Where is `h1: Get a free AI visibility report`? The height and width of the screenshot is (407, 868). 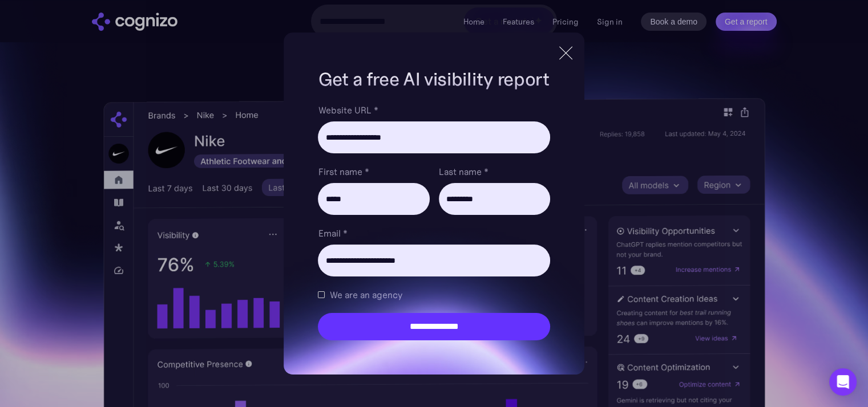
h1: Get a free AI visibility report is located at coordinates (434, 79).